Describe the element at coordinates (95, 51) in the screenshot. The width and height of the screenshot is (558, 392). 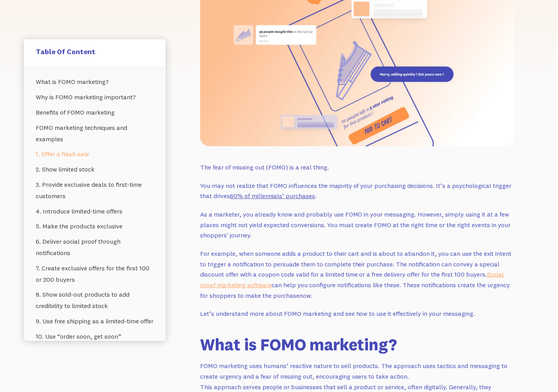
I see `h5: Table Of Content` at that location.